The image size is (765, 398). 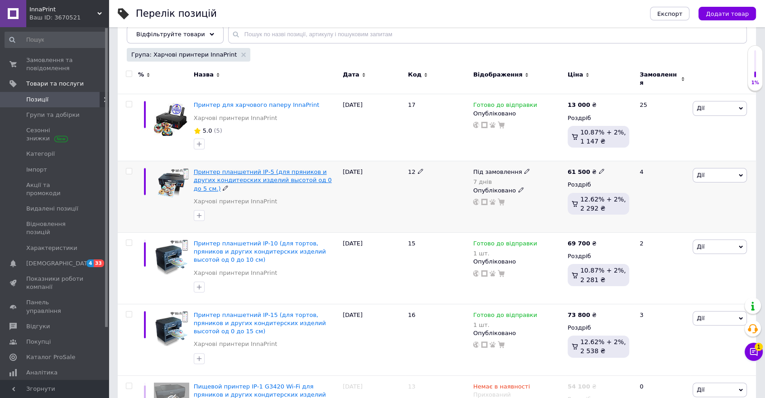 What do you see at coordinates (579, 243) in the screenshot?
I see `b: 69 700` at bounding box center [579, 243].